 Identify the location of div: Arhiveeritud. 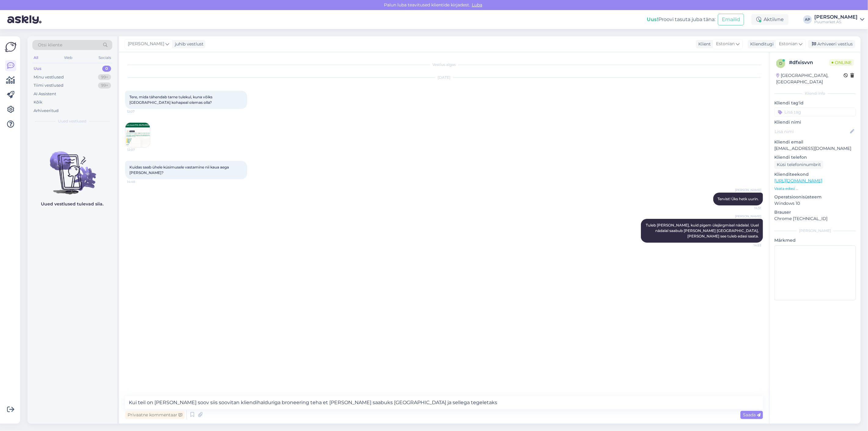
(46, 111).